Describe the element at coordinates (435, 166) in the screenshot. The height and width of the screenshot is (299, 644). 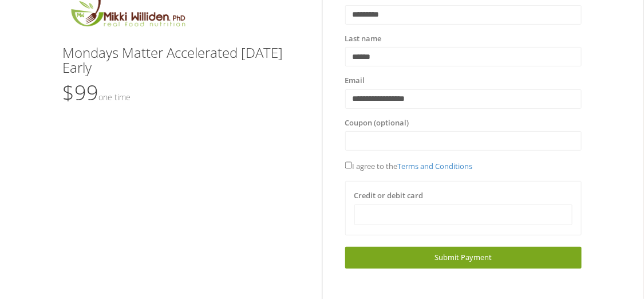
I see `a: Terms and Conditions` at that location.